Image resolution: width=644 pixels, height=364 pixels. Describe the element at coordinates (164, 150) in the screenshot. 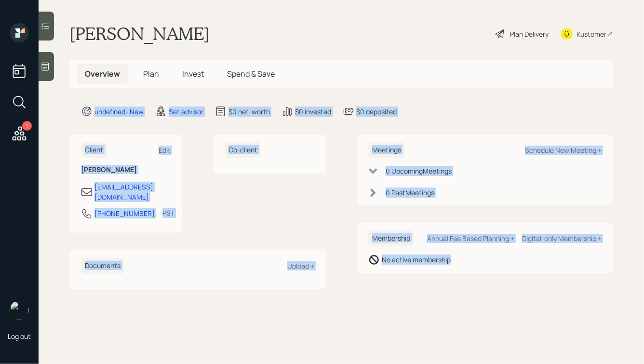

I see `div: Edit` at that location.